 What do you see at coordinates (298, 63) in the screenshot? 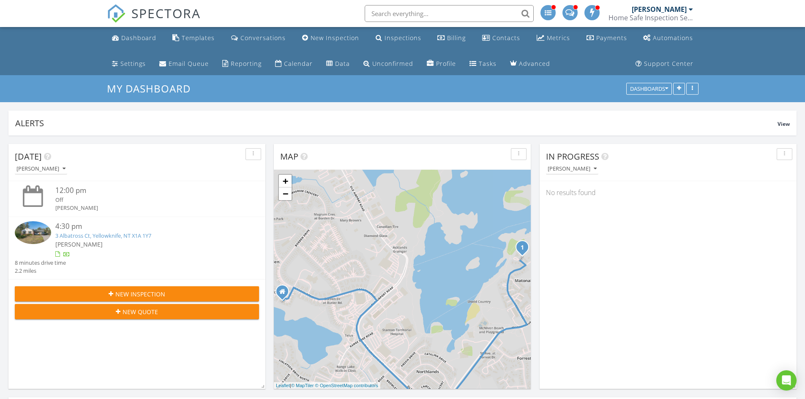
I see `div: Calendar` at bounding box center [298, 63].